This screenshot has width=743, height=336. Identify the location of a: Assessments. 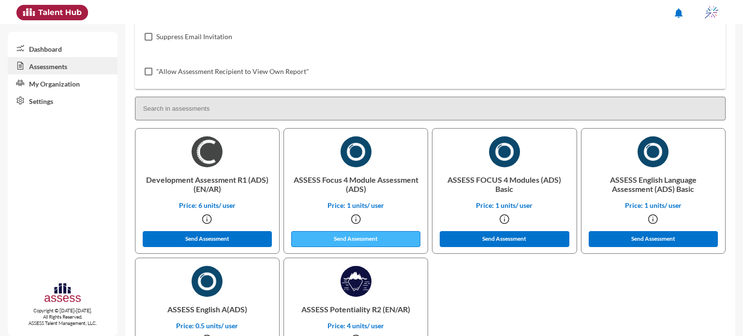
(62, 66).